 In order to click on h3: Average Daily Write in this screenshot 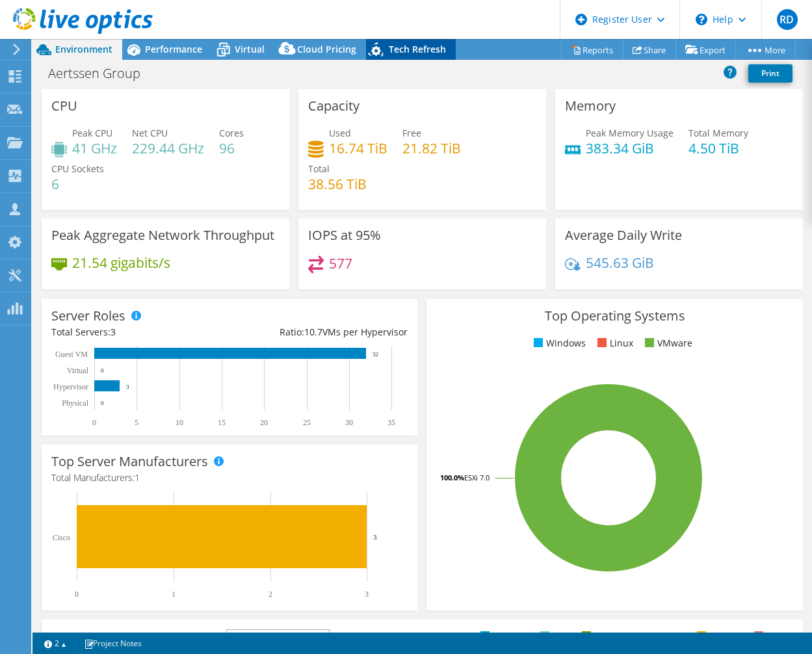, I will do `click(623, 236)`.